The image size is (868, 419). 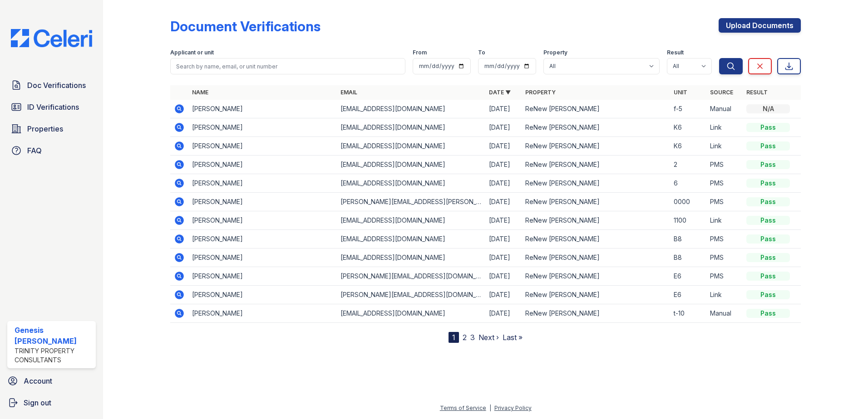 I want to click on label: From, so click(x=419, y=53).